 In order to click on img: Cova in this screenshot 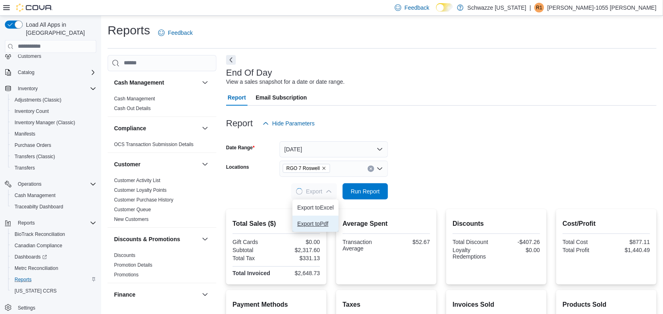, I will do `click(34, 8)`.